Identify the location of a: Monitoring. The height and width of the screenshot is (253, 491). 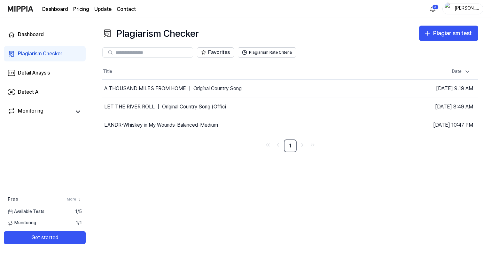
(40, 112).